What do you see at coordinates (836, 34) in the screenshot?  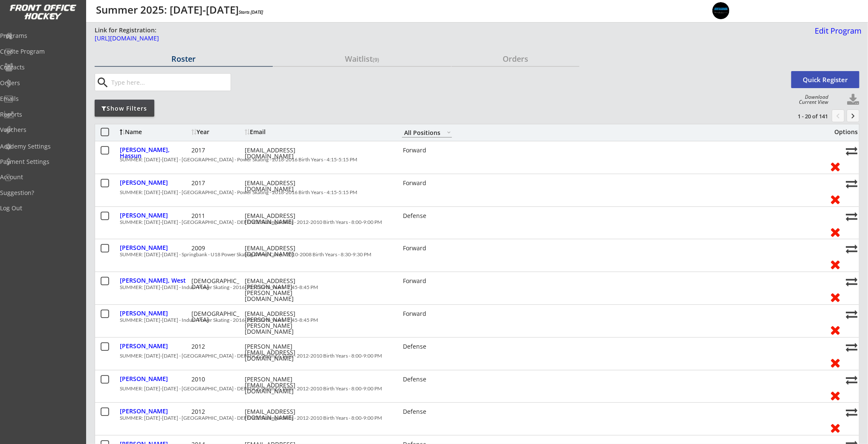 I see `a: Edit Program` at bounding box center [836, 34].